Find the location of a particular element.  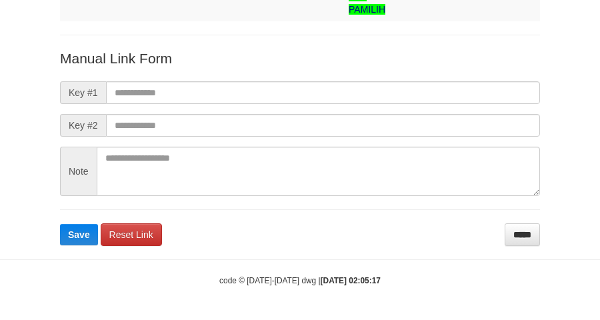

span: Note is located at coordinates (78, 171).